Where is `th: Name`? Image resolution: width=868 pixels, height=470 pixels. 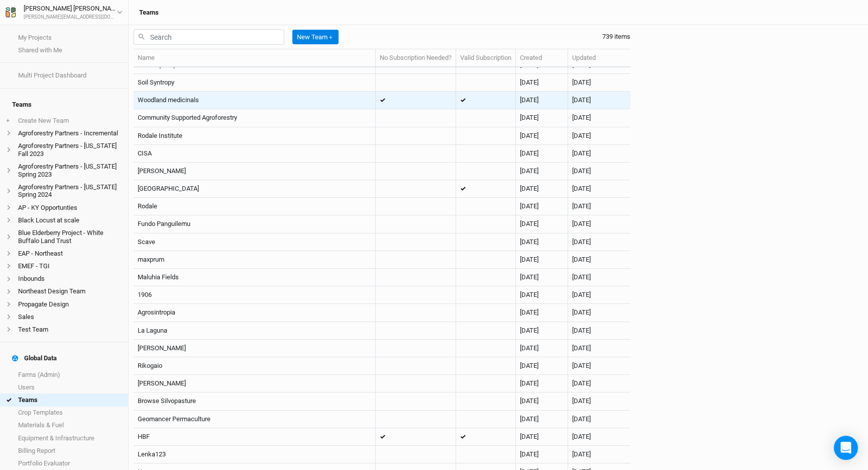
th: Name is located at coordinates (255, 59).